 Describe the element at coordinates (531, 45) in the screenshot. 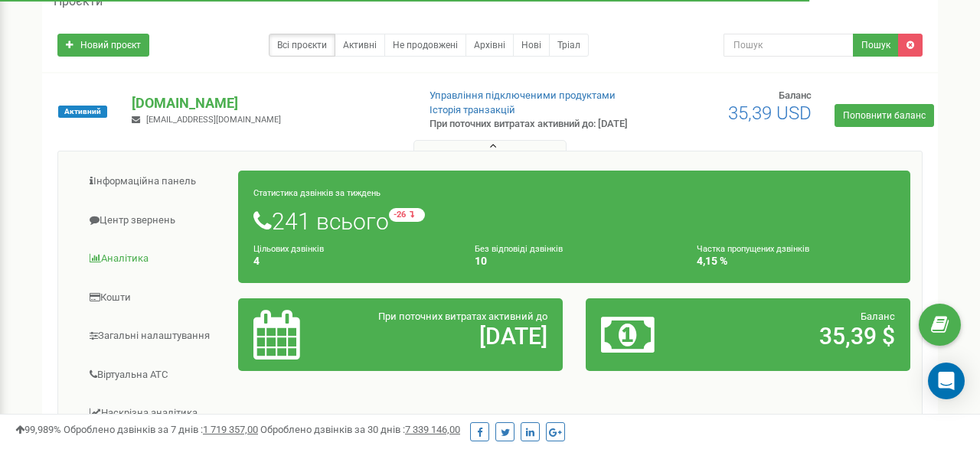

I see `a: Нові` at that location.